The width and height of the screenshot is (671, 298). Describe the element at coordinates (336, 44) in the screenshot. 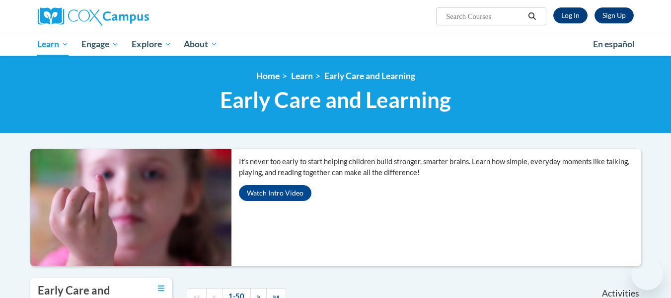

I see `div: Main menu` at that location.